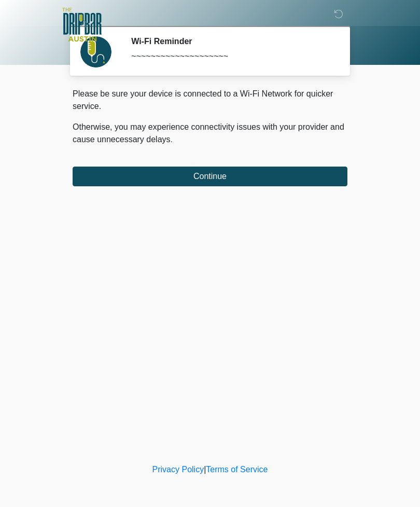 The height and width of the screenshot is (507, 420). Describe the element at coordinates (210, 133) in the screenshot. I see `p: Otherwise, you may experience connectivity issues with your provider and cause unnecessary delays` at that location.